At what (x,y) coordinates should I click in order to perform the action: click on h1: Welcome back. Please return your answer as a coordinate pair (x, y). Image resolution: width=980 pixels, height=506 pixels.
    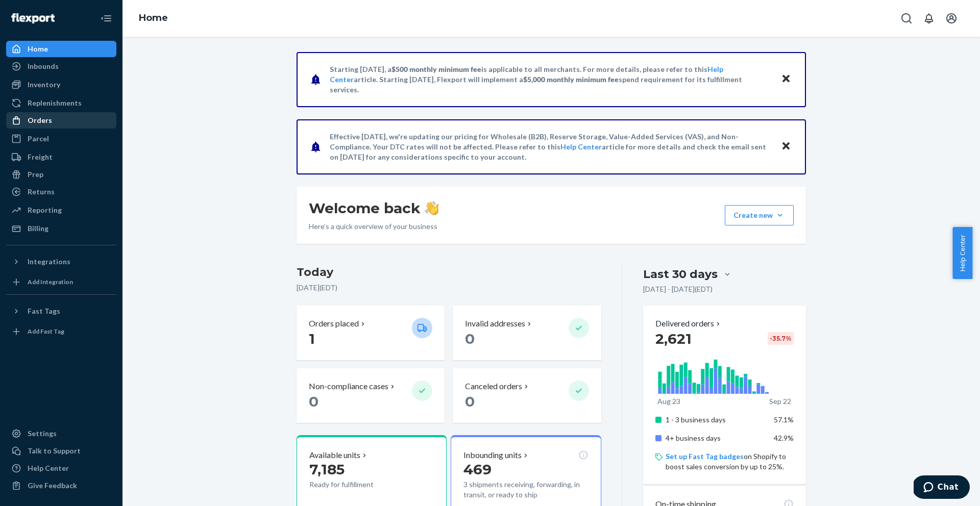
    Looking at the image, I should click on (374, 208).